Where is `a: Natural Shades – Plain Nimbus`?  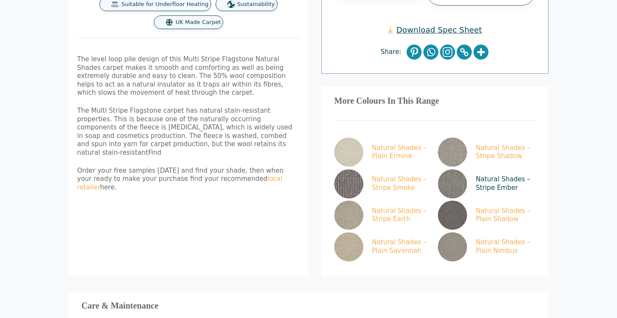
a: Natural Shades – Plain Nimbus is located at coordinates (485, 247).